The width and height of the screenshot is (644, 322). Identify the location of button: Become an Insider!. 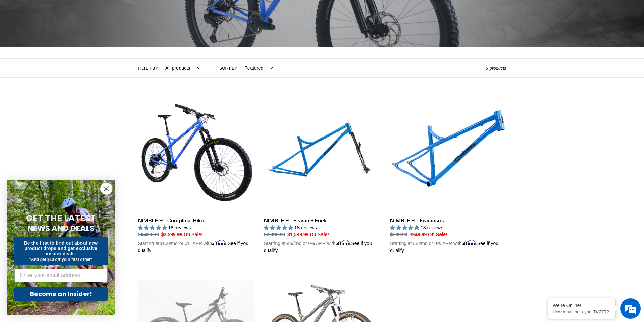
(61, 294).